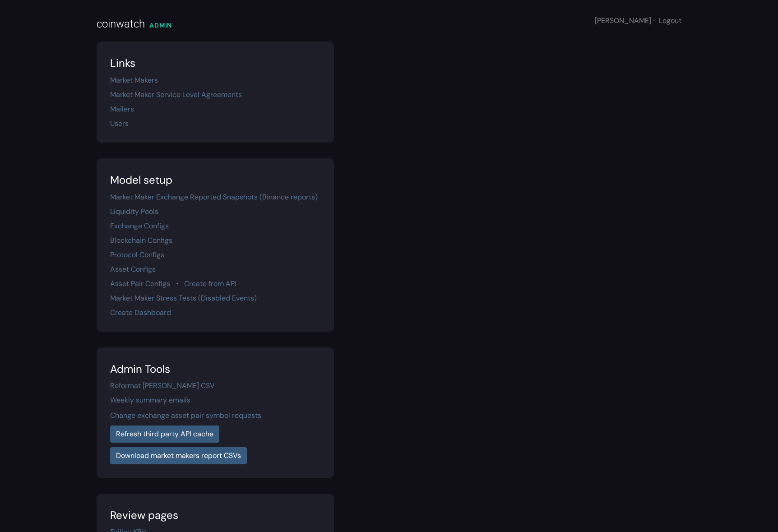 The width and height of the screenshot is (778, 532). I want to click on div: Review pages, so click(215, 516).